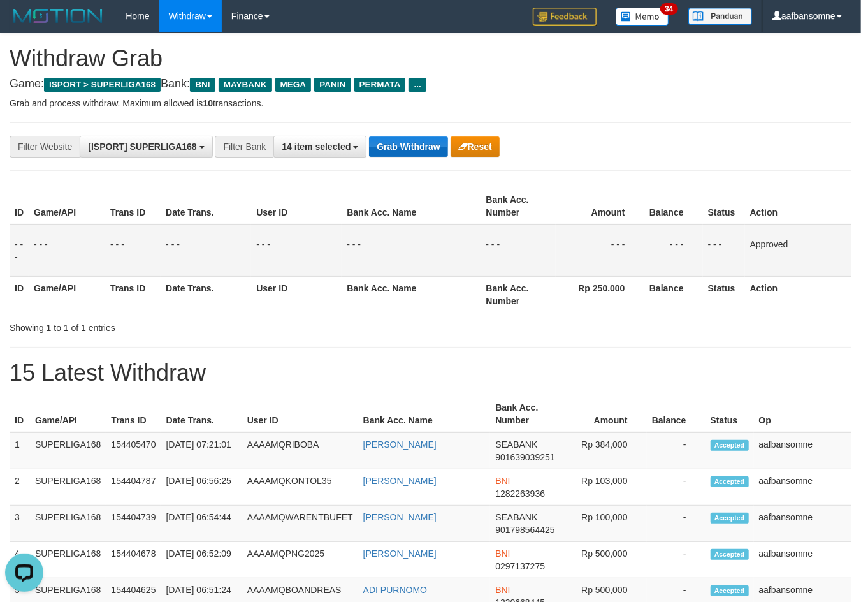 The image size is (861, 602). What do you see at coordinates (20, 523) in the screenshot?
I see `td: 3` at bounding box center [20, 523].